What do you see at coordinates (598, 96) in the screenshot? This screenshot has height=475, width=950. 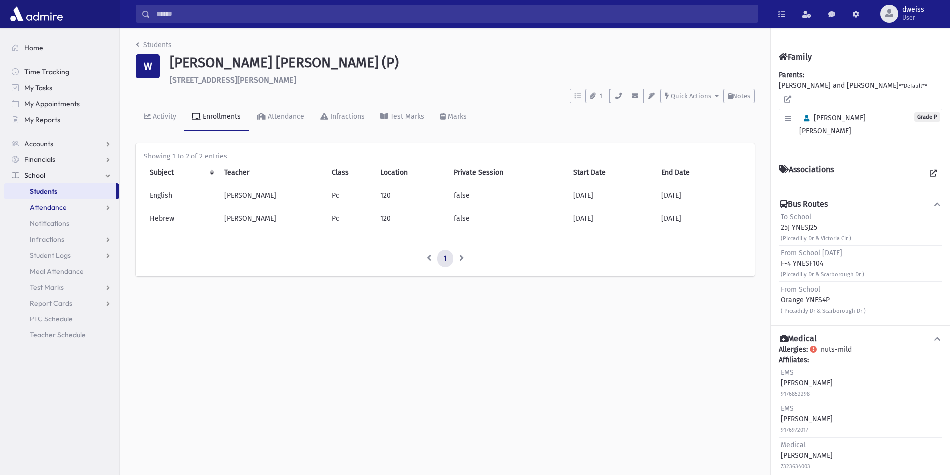 I see `button: 1` at bounding box center [598, 96].